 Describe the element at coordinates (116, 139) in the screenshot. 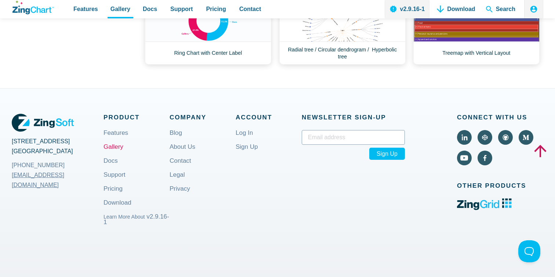

I see `a: Features` at that location.